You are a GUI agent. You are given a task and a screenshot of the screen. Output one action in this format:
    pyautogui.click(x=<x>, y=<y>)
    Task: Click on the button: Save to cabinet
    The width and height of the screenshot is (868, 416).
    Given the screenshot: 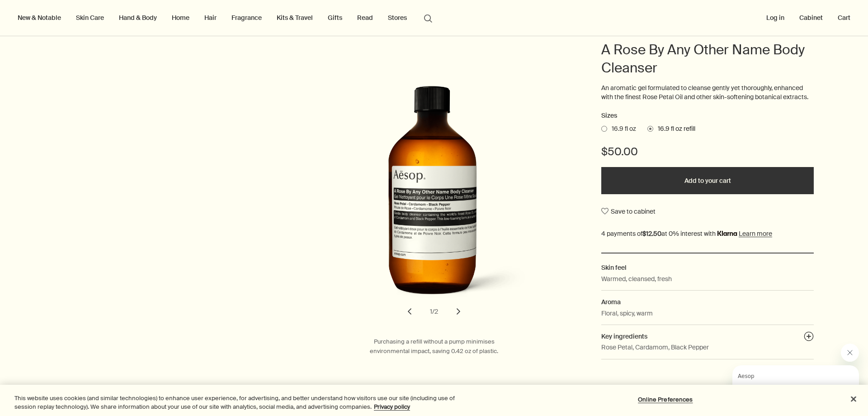 What is the action you would take?
    pyautogui.click(x=628, y=211)
    